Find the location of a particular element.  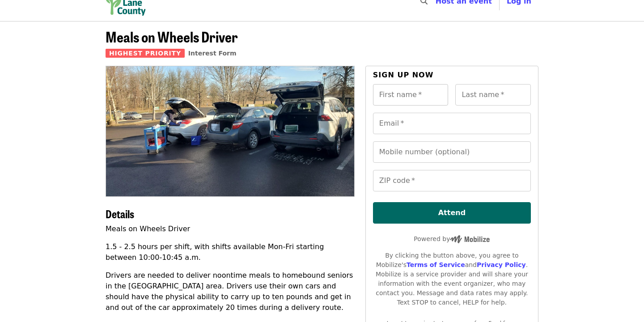

input: First name is located at coordinates (411, 95).